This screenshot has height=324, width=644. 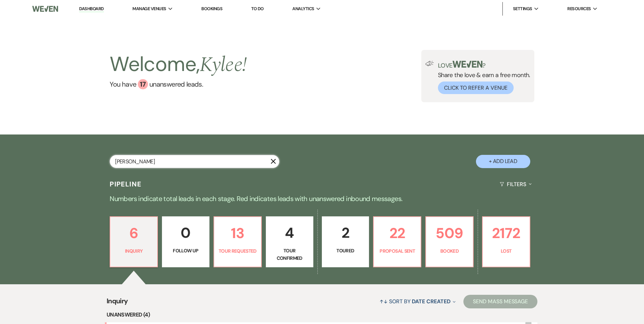 I want to click on a: 4Tour Confirmed, so click(x=289, y=242).